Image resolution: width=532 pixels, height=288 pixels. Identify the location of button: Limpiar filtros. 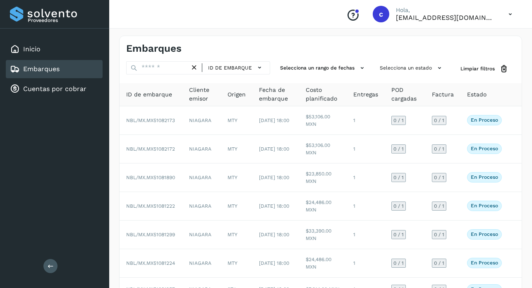
(484, 69).